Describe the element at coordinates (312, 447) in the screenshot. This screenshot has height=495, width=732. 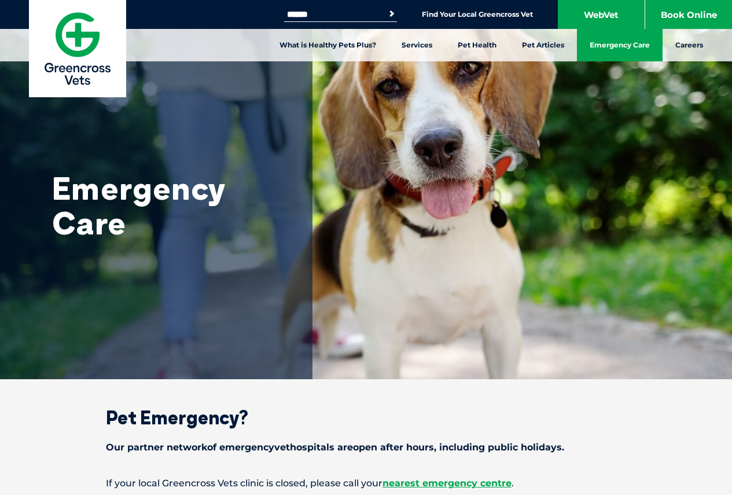
I see `span: hospitals` at that location.